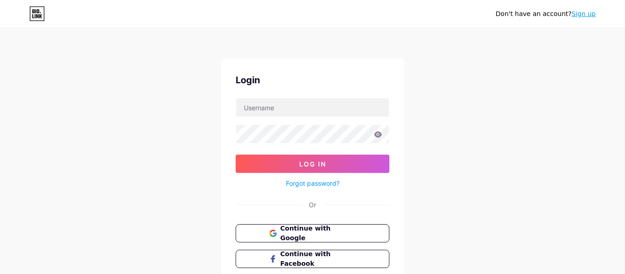 The image size is (625, 274). Describe the element at coordinates (313, 108) in the screenshot. I see `input: Username` at that location.